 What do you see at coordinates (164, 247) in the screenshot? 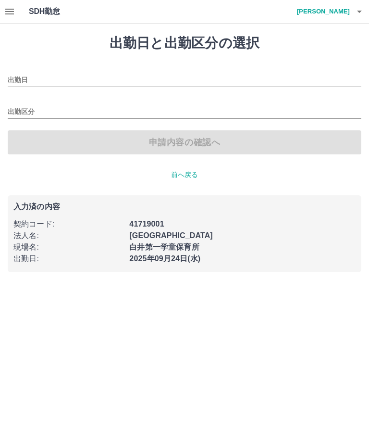
I see `b: 白井第一学童保育所` at bounding box center [164, 247].